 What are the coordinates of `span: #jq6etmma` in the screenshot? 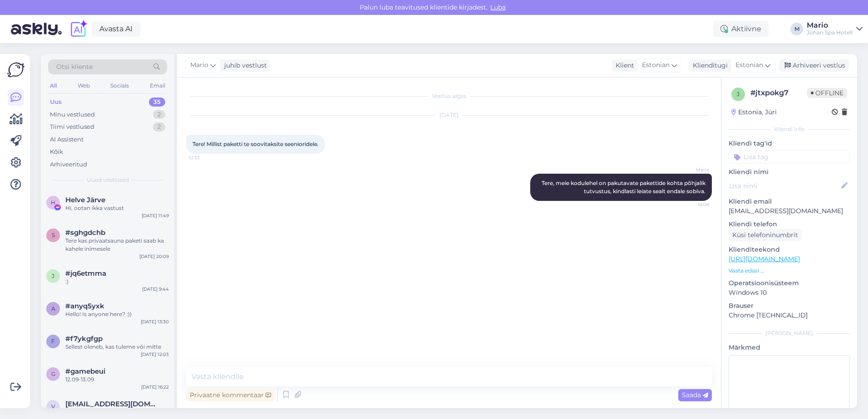 It's located at (86, 273).